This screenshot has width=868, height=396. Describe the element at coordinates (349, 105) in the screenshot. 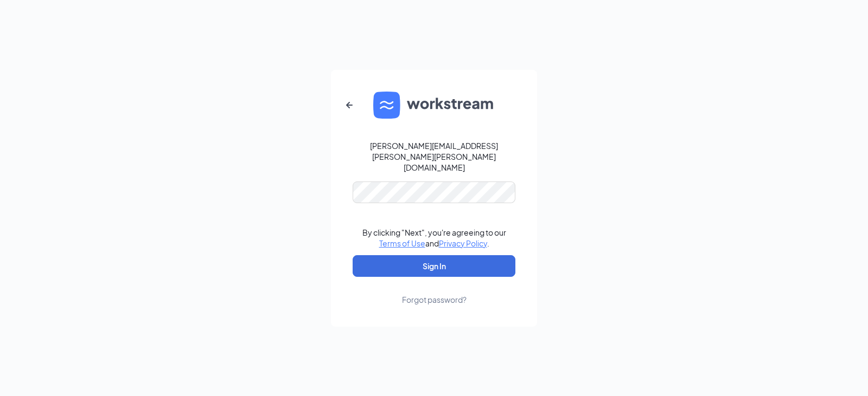

I see `button: ArrowLeftNew` at that location.